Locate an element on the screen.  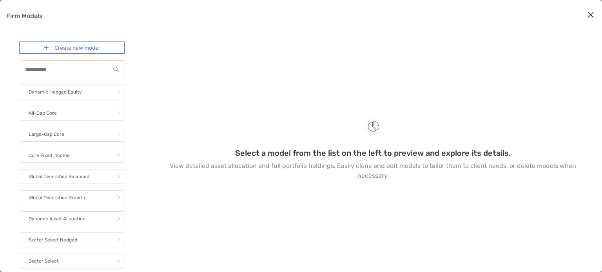
a: Global Diversified Balanced is located at coordinates (72, 177).